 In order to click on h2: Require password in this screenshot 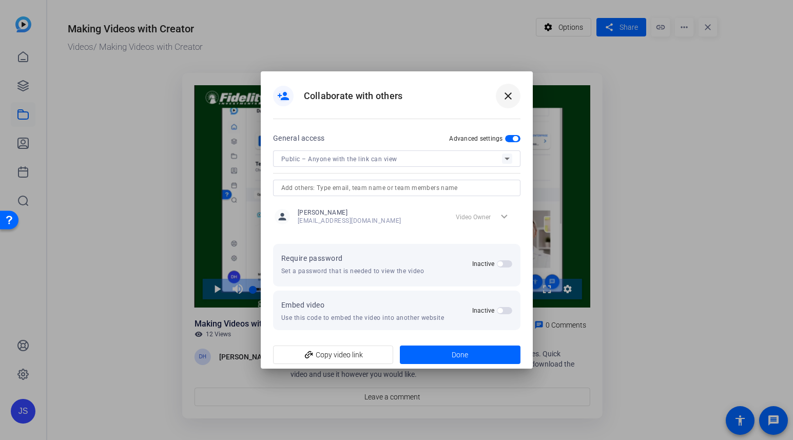, I will do `click(353, 258)`.